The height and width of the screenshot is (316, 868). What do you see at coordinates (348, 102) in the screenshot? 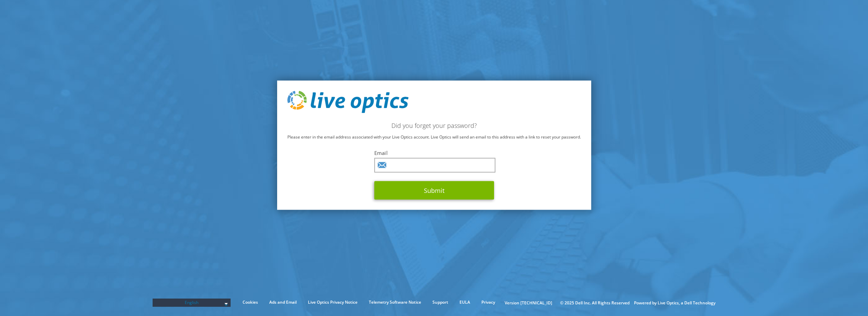
I see `img: live_optics_svg.svg` at bounding box center [348, 102].